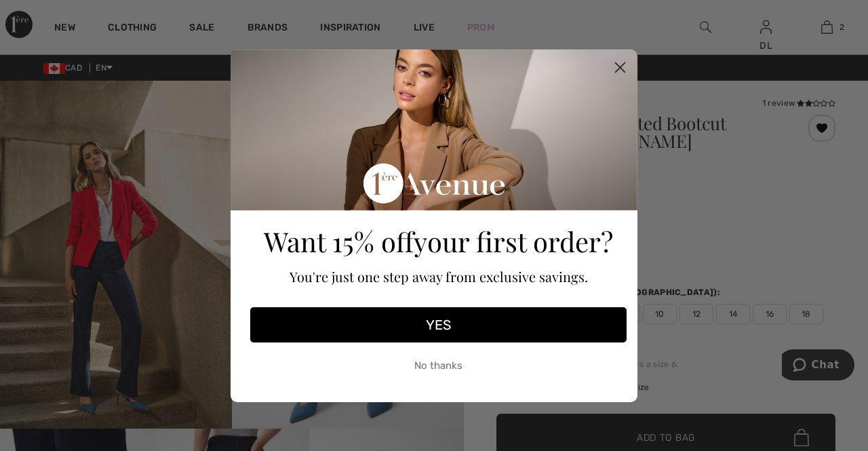 The width and height of the screenshot is (868, 451). Describe the element at coordinates (438, 366) in the screenshot. I see `button: No thanks` at that location.